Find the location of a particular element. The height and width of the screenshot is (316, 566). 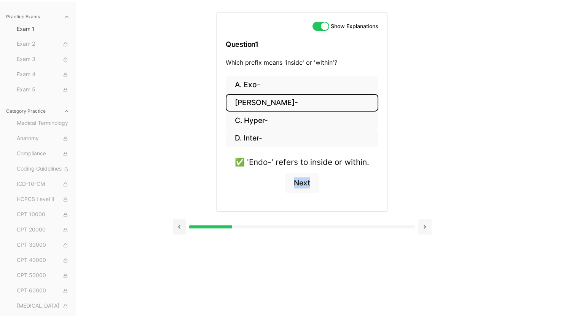

button: ICD-10-CM is located at coordinates (43, 184).